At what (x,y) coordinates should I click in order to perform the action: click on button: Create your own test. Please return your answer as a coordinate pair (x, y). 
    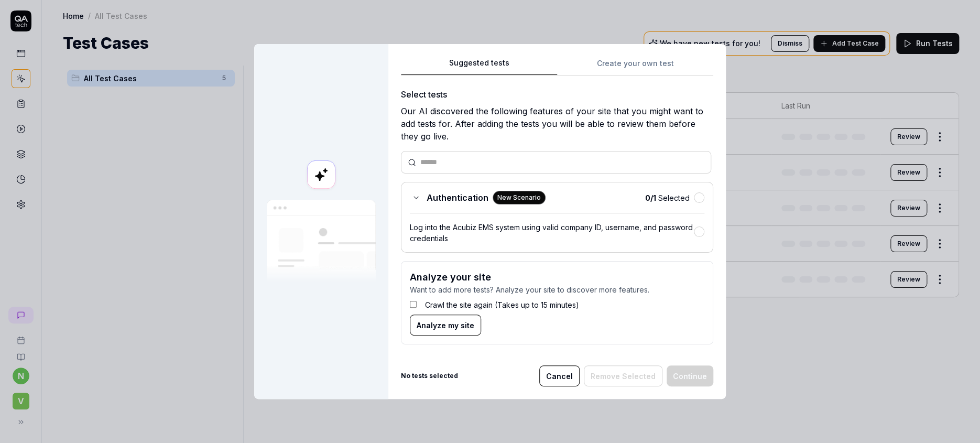
    Looking at the image, I should click on (635, 66).